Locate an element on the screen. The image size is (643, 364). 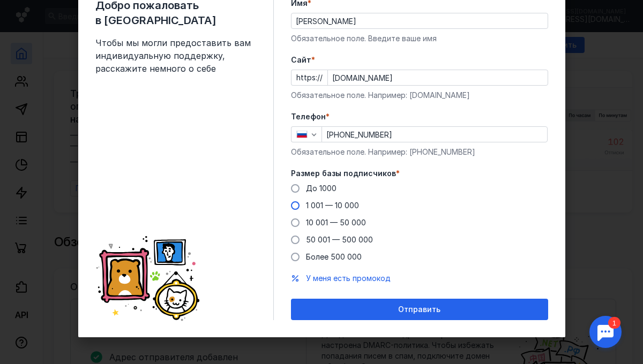
span: 50 001 — 500 000 is located at coordinates (339, 239).